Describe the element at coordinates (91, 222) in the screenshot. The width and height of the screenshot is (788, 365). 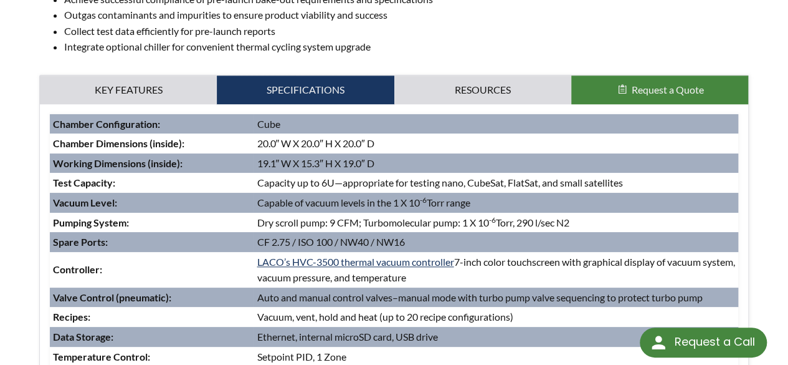
I see `strong: Pumping System:` at that location.